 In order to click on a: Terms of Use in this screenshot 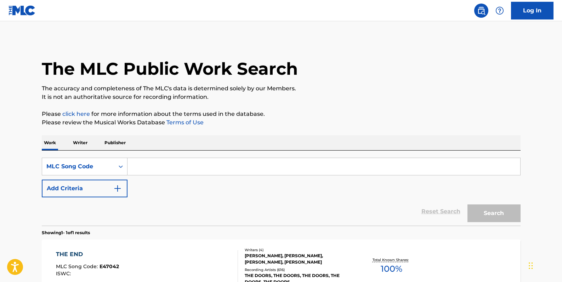, I will do `click(184, 122)`.